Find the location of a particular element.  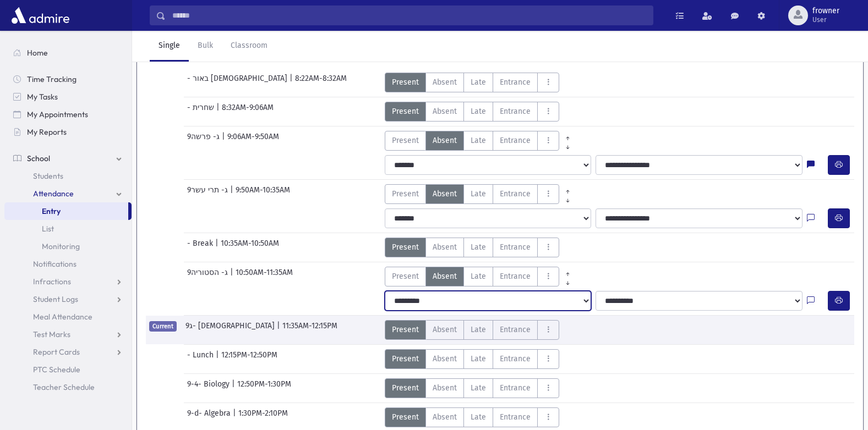

a: Attendance is located at coordinates (67, 194).